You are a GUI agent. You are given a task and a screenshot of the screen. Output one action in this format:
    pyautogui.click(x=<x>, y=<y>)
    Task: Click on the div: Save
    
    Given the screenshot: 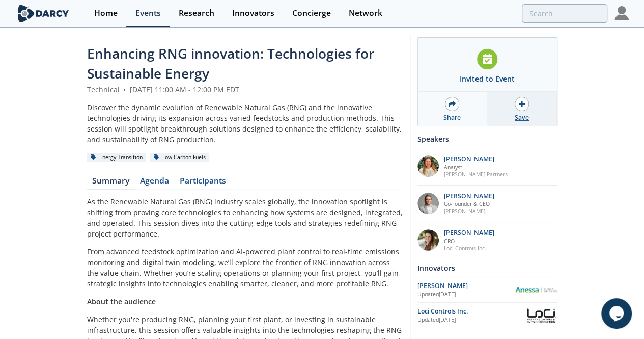 What is the action you would take?
    pyautogui.click(x=522, y=118)
    